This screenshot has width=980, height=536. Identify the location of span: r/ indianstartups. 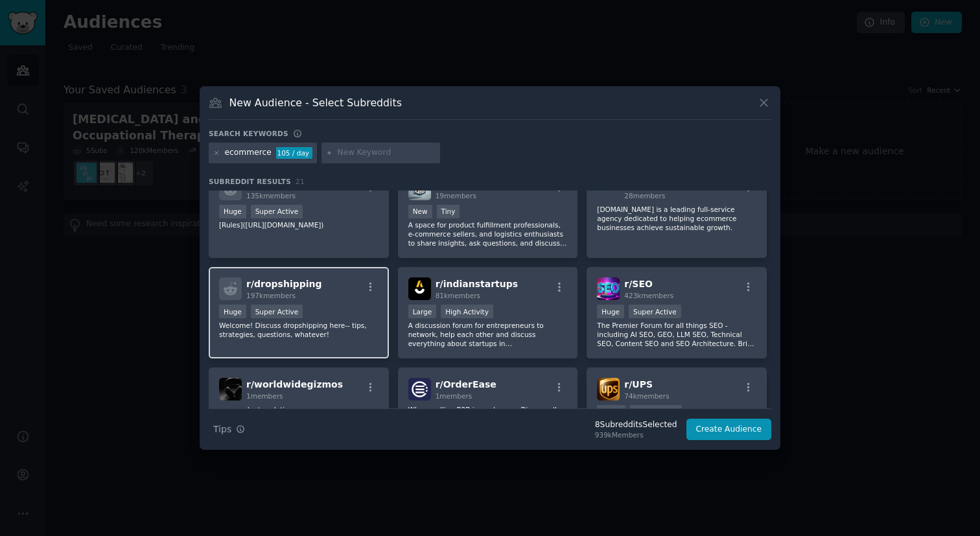
(477, 284).